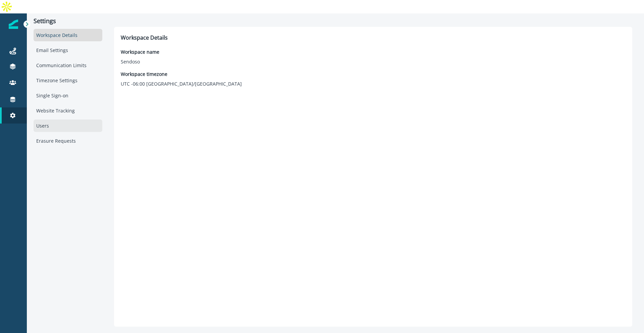 This screenshot has width=644, height=333. I want to click on p: Settings, so click(68, 21).